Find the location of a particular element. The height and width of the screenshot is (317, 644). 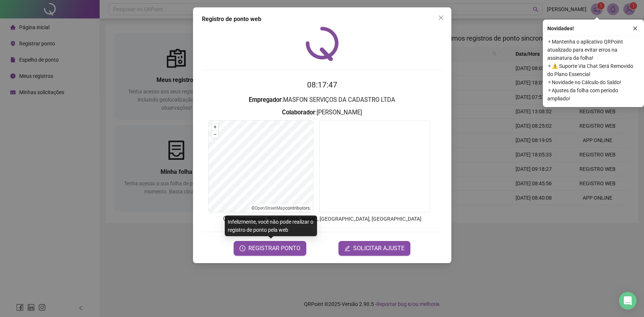

strong: Empregador is located at coordinates (265, 100).